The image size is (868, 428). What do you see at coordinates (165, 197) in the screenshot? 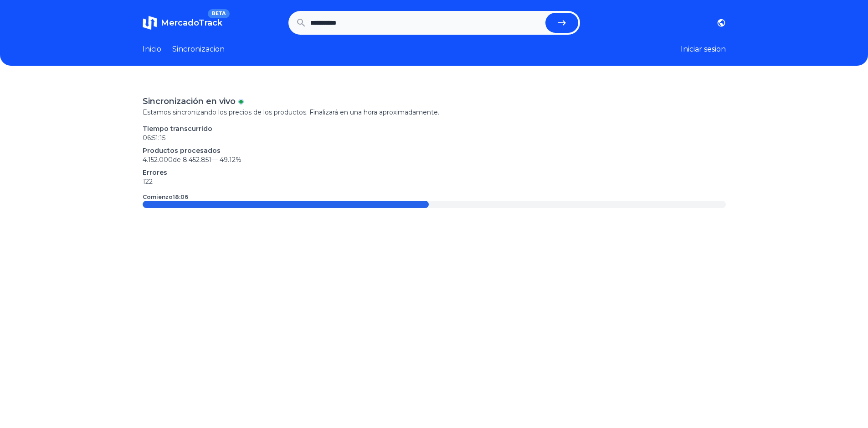
I see `p: Comienzo` at bounding box center [165, 197].